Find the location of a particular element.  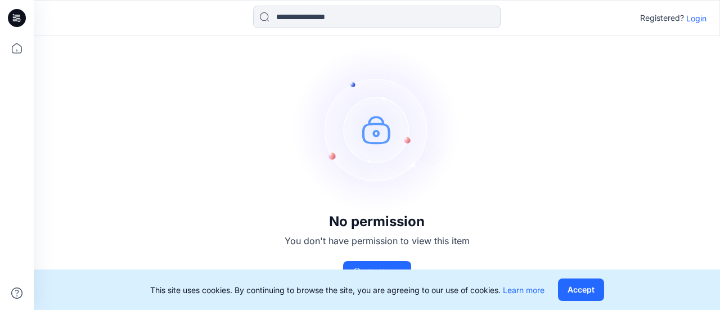

p: Login is located at coordinates (696, 18).